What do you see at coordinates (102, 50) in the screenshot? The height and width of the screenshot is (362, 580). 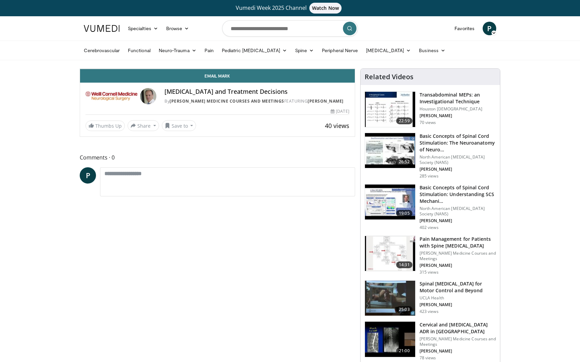 I see `a: Cerebrovascular` at bounding box center [102, 50].